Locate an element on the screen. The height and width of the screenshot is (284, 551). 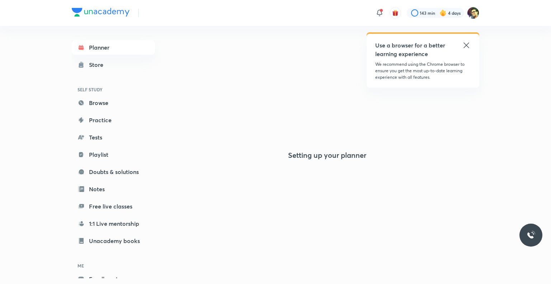
a: Notes is located at coordinates (113, 189).